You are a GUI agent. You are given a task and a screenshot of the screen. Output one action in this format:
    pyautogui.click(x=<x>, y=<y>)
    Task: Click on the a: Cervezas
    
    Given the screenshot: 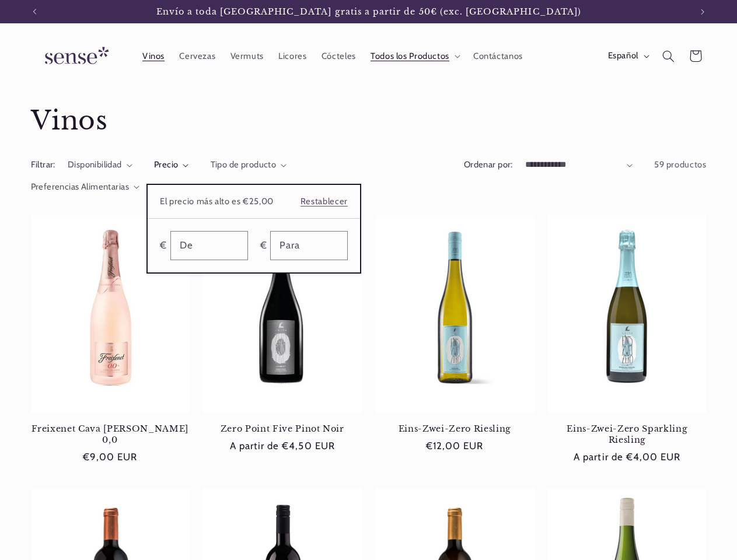 What is the action you would take?
    pyautogui.click(x=197, y=56)
    